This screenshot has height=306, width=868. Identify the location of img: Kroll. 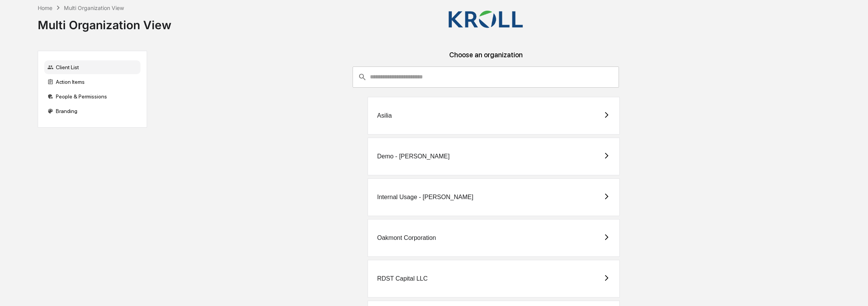
(485, 19).